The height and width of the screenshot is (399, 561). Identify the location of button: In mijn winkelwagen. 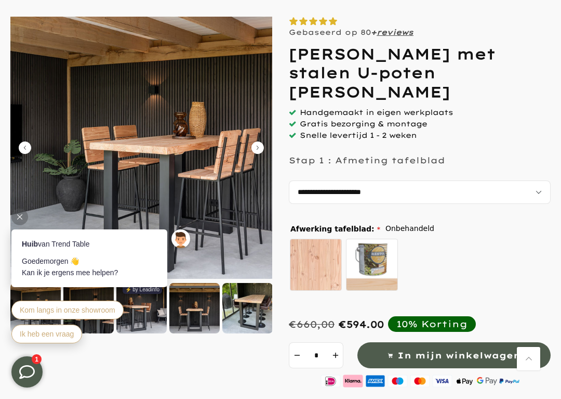
(454, 355).